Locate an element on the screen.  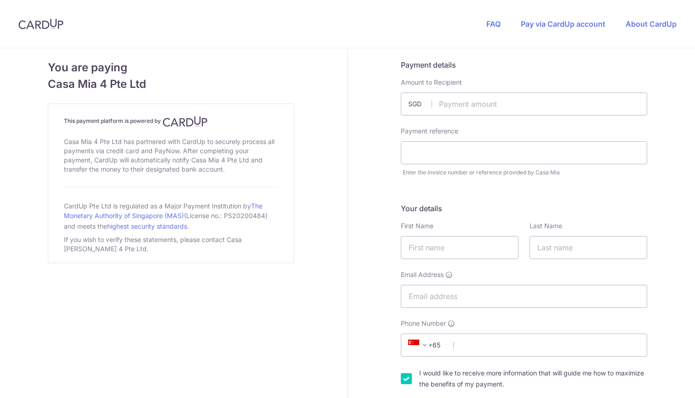
span: Email Address is located at coordinates (422, 275).